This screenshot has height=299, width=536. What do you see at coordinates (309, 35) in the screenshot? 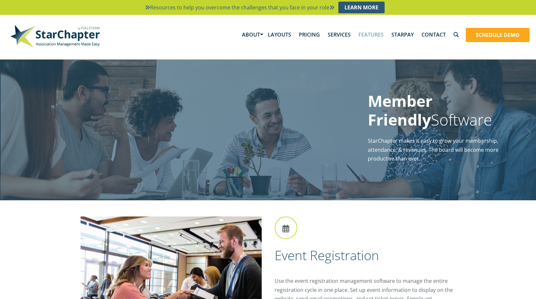
I see `a: Pricing` at bounding box center [309, 35].